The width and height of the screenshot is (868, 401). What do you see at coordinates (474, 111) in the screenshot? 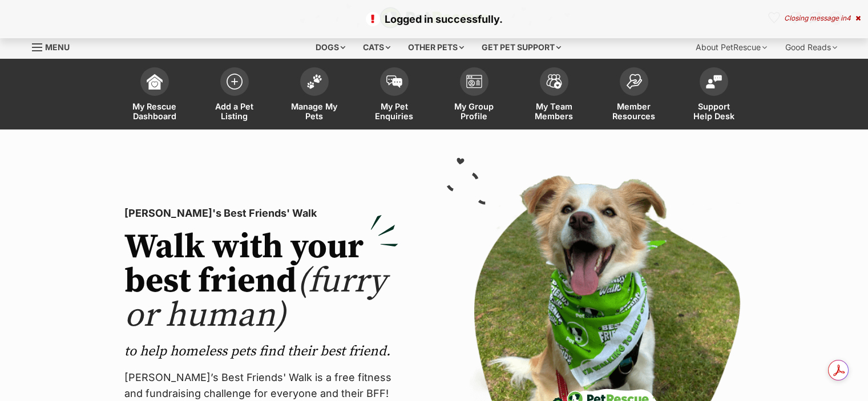
I see `span: My Group Profile` at bounding box center [474, 111].